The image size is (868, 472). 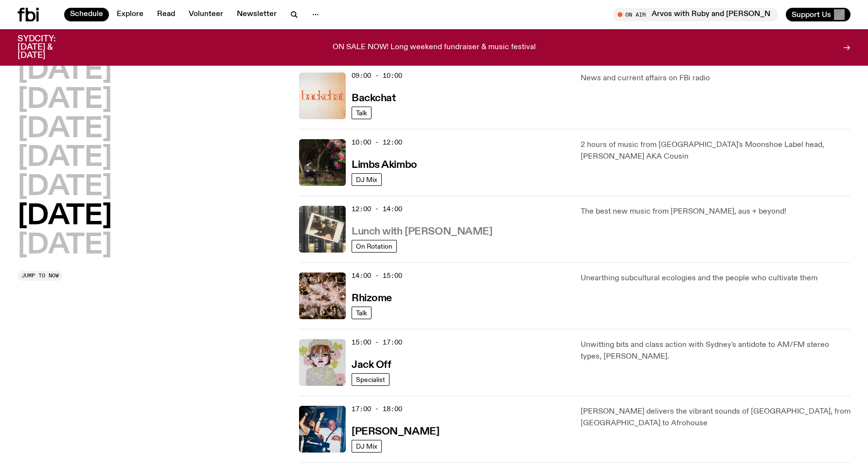 I want to click on span: Specialist, so click(x=370, y=380).